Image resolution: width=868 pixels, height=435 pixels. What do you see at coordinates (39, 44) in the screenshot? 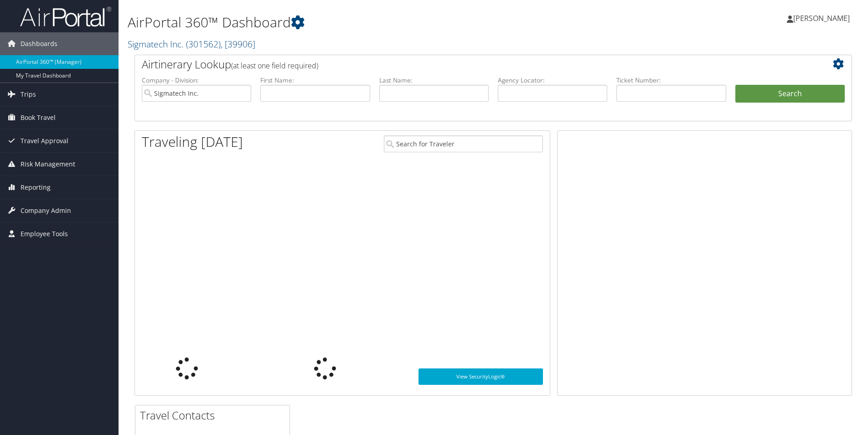
I see `span: Dashboards` at bounding box center [39, 44].